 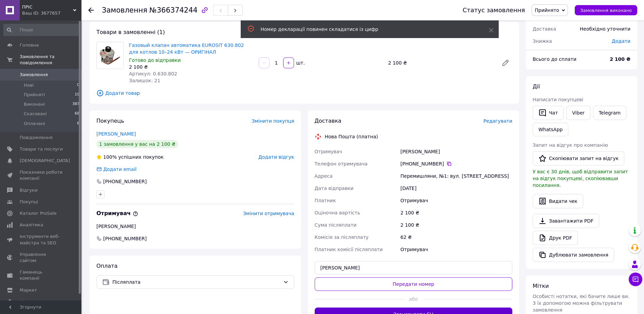 What do you see at coordinates (555, 59) in the screenshot?
I see `span: Всього до сплати` at bounding box center [555, 59].